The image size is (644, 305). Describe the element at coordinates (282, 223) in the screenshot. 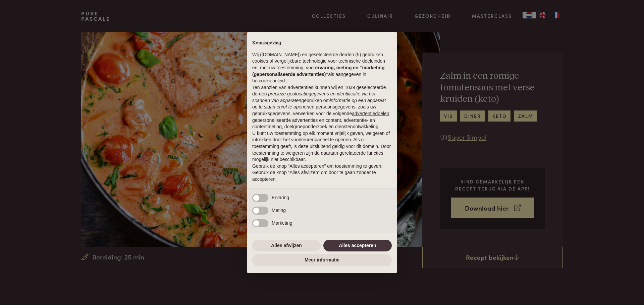

I see `span: Marketing` at that location.